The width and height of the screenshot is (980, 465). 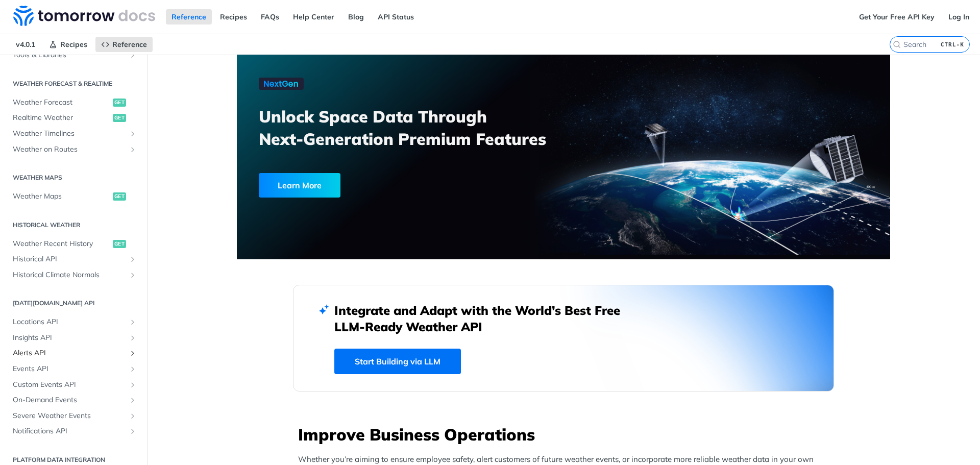 What do you see at coordinates (61, 118) in the screenshot?
I see `span: Realtime Weather` at bounding box center [61, 118].